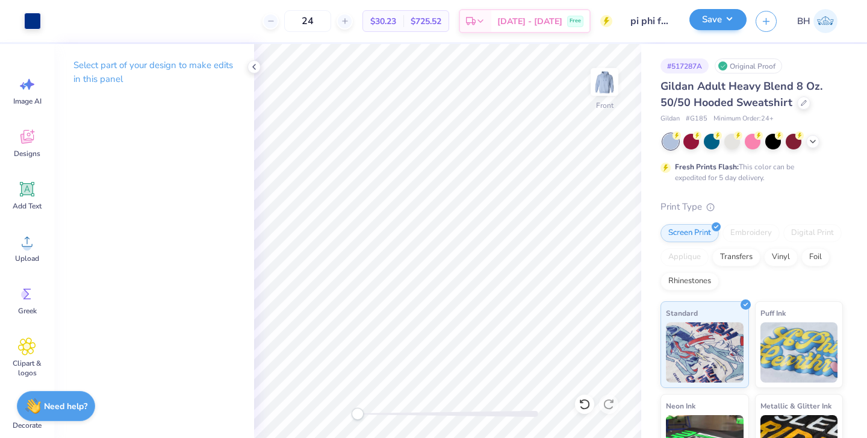 The image size is (867, 438). Describe the element at coordinates (27, 425) in the screenshot. I see `span: Decorate` at that location.